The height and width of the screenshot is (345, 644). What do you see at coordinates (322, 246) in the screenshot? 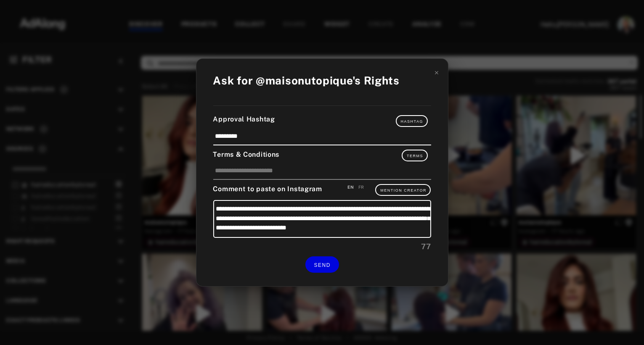
I see `div: 77` at bounding box center [322, 246].